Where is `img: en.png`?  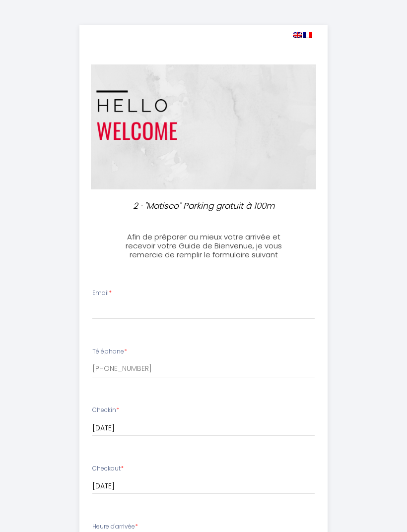
img: en.png is located at coordinates (297, 35).